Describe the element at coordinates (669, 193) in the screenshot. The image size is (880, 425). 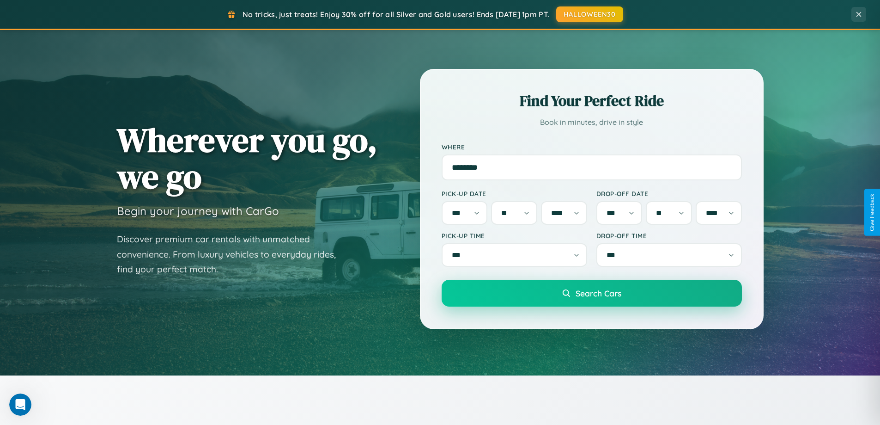
I see `label: Drop-off Date` at that location.